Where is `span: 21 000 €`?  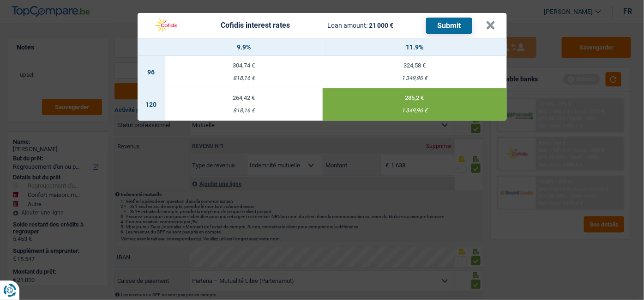
span: 21 000 € is located at coordinates (381, 26).